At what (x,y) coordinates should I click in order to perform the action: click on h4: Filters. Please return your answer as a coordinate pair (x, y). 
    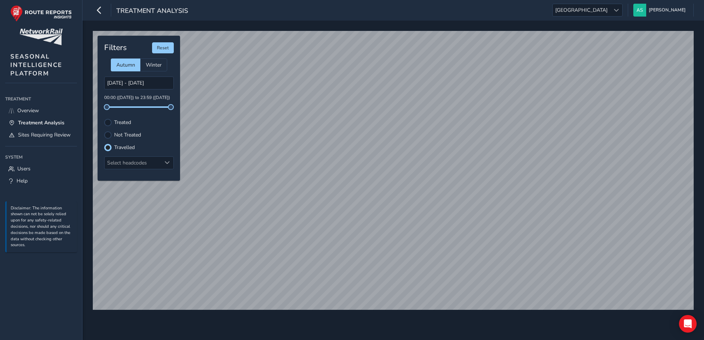
    Looking at the image, I should click on (115, 47).